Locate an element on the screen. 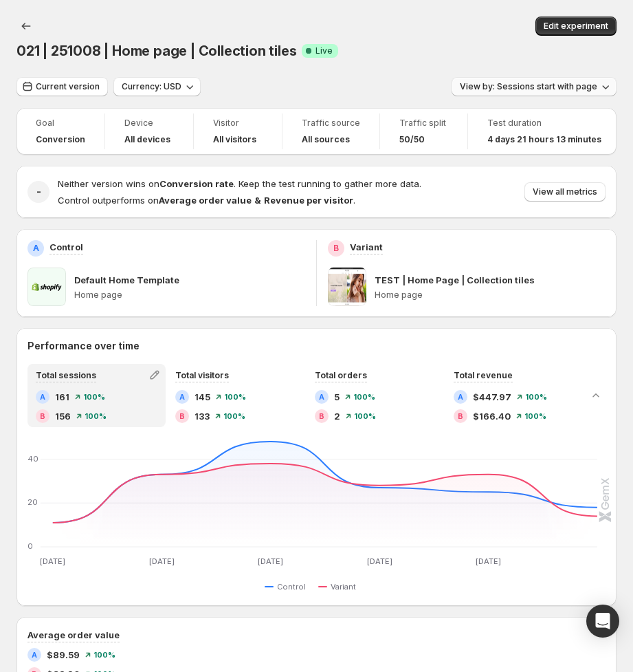  button: Currency: USD is located at coordinates (157, 87).